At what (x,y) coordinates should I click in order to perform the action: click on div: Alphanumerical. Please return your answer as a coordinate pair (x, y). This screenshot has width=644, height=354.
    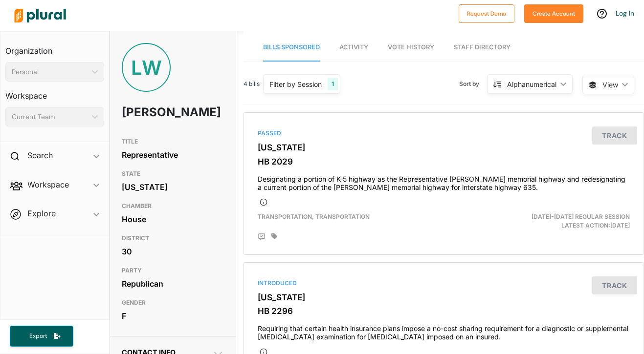
    Looking at the image, I should click on (531, 84).